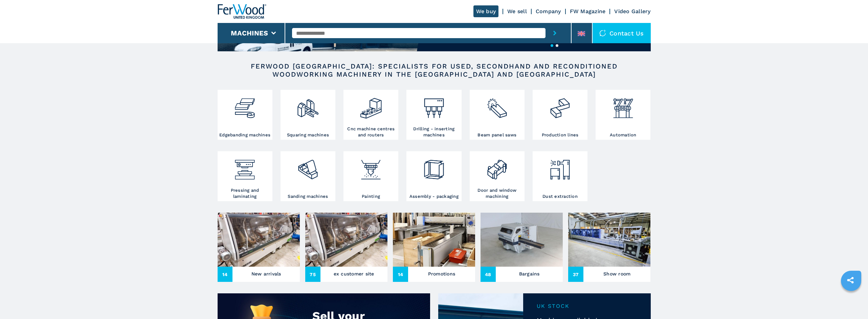 The width and height of the screenshot is (868, 319). I want to click on h3: Bargains, so click(529, 274).